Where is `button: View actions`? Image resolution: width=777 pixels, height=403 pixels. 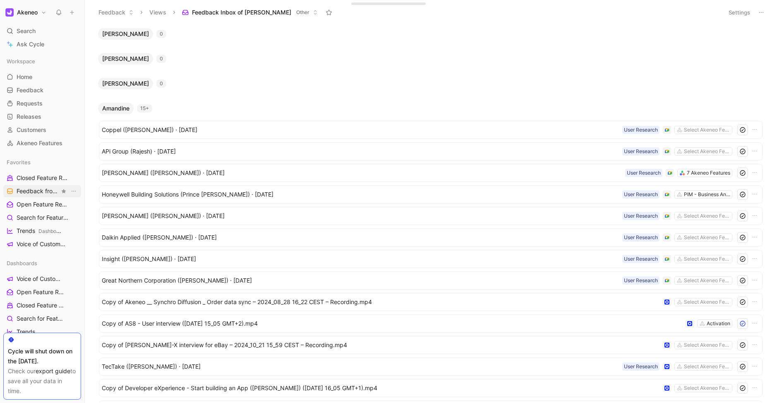
button: View actions is located at coordinates (74, 191).